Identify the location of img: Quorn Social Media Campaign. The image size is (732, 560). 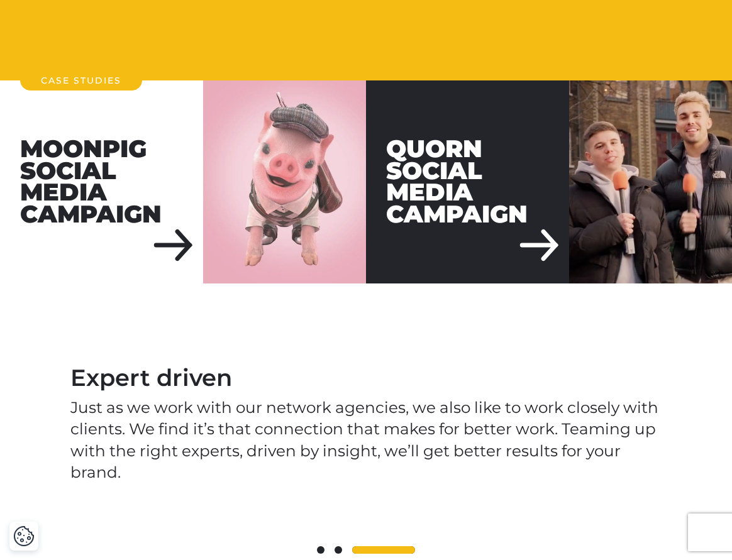
(651, 182).